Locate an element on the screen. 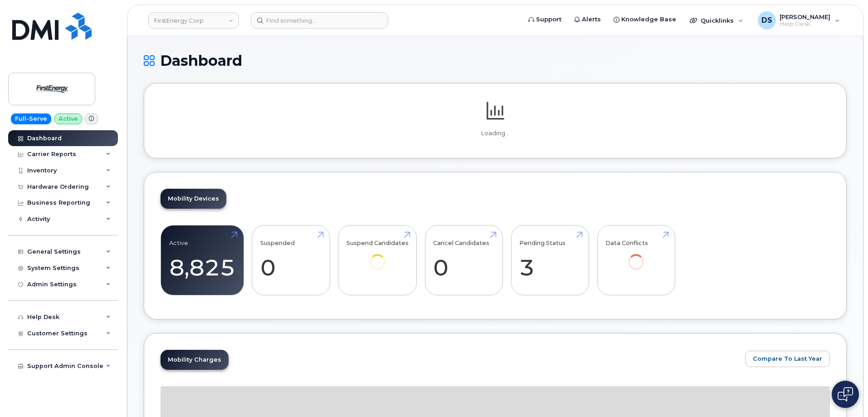  h1: Dashboard is located at coordinates (495, 60).